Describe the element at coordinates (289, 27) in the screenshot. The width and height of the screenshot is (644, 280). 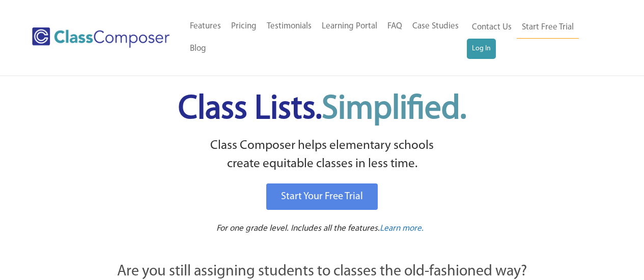
I see `a: Testimonials` at that location.